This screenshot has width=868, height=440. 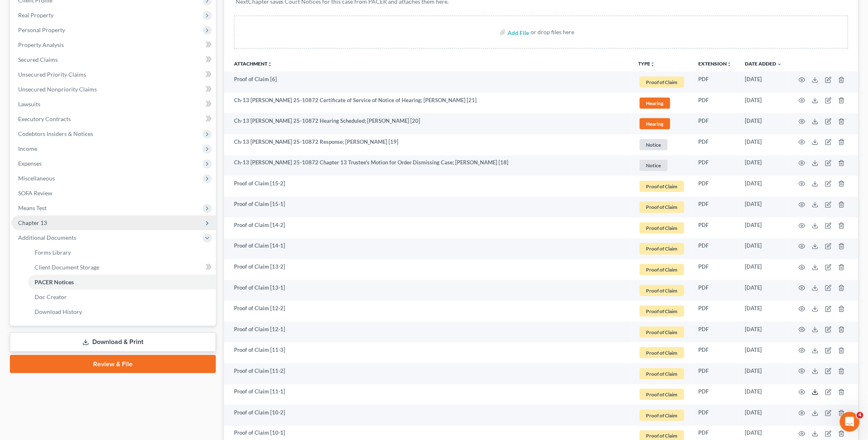 I want to click on td: Proof of Claim [13-2], so click(x=428, y=269).